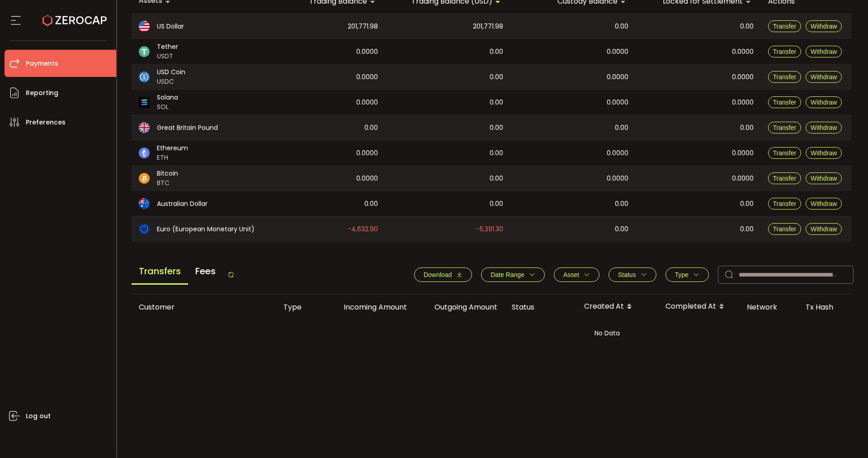 The width and height of the screenshot is (868, 458). Describe the element at coordinates (187, 128) in the screenshot. I see `span: Great Britain Pound` at that location.